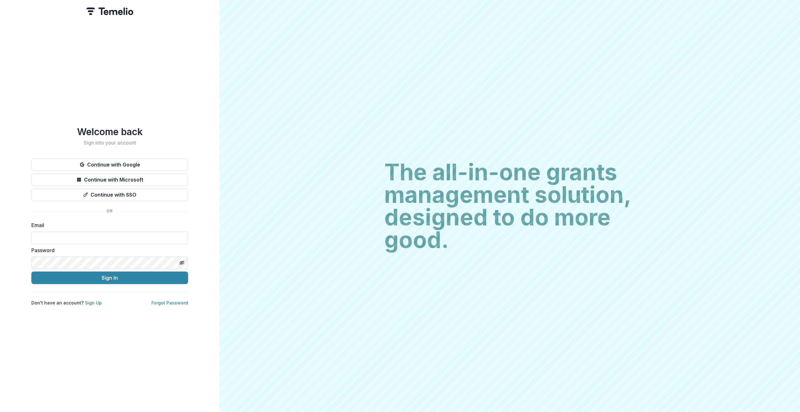  I want to click on h2: Sign into your account, so click(110, 143).